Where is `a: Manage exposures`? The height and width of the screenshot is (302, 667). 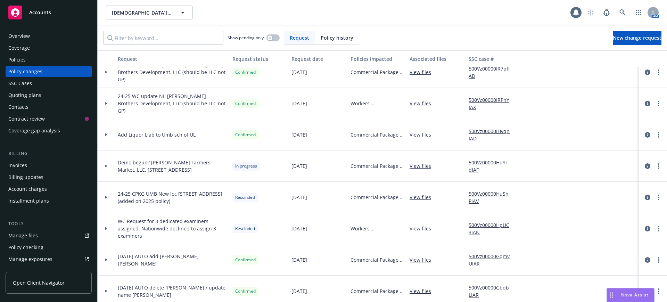 a: Manage exposures is located at coordinates (49, 259).